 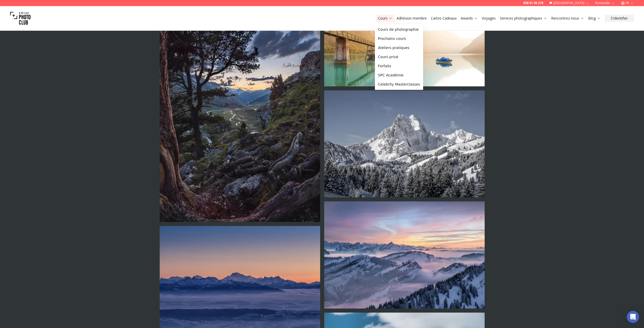 What do you see at coordinates (568, 18) in the screenshot?
I see `button: Rencontrez-nous` at bounding box center [568, 18].